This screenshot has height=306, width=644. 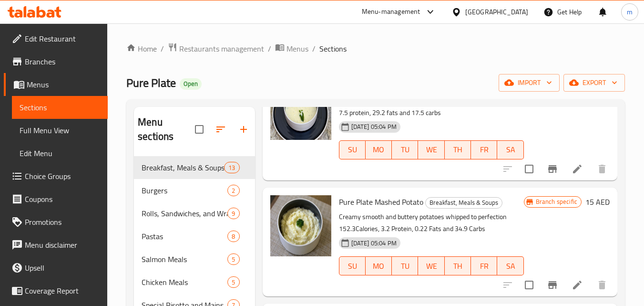 I want to click on nav: breadcrumb, so click(x=375, y=49).